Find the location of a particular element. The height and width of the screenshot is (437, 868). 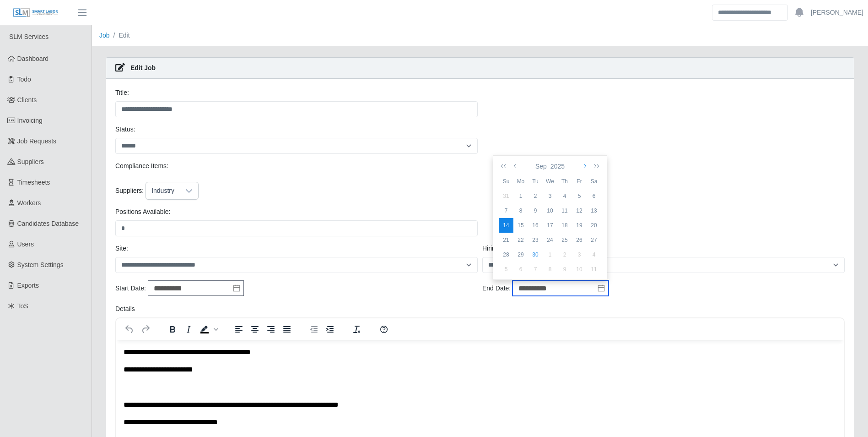

td: 2025-09-08 is located at coordinates (521, 210).